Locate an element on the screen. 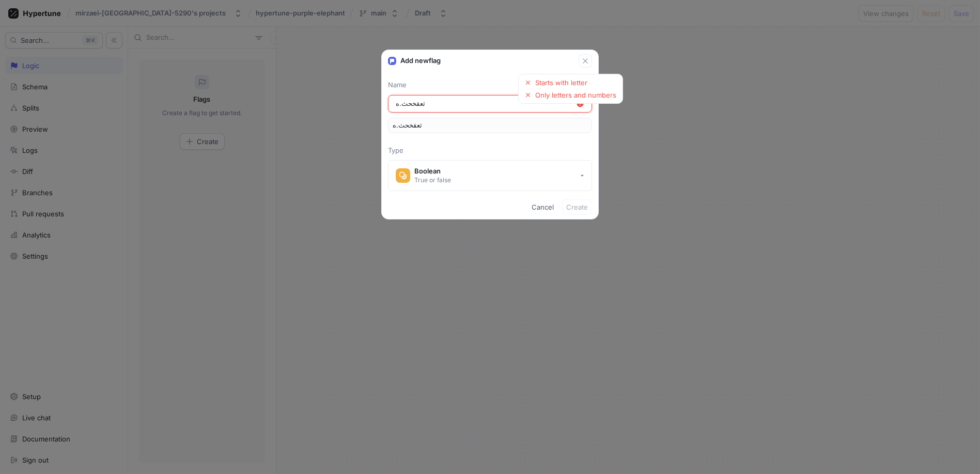 This screenshot has width=980, height=474. div: Boolean is located at coordinates (432, 171).